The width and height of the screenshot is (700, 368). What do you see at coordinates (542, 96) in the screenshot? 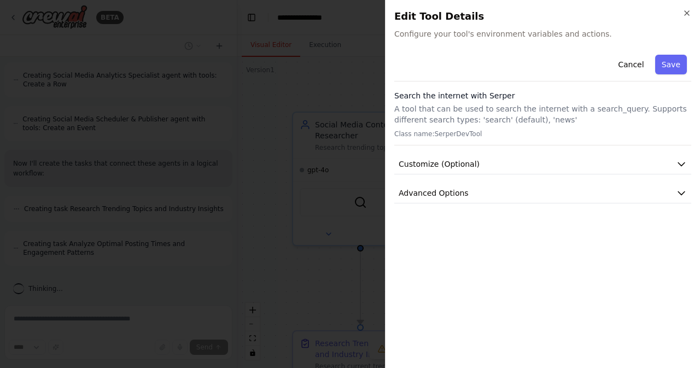
I see `h3: Search the internet with Serper` at bounding box center [542, 96].